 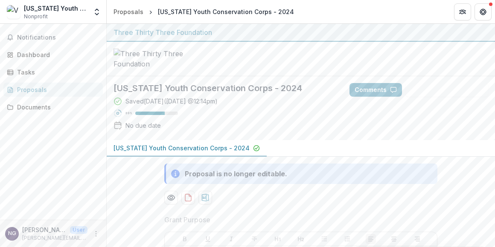 I want to click on img: Vermont Youth Conservation Corps, so click(x=14, y=12).